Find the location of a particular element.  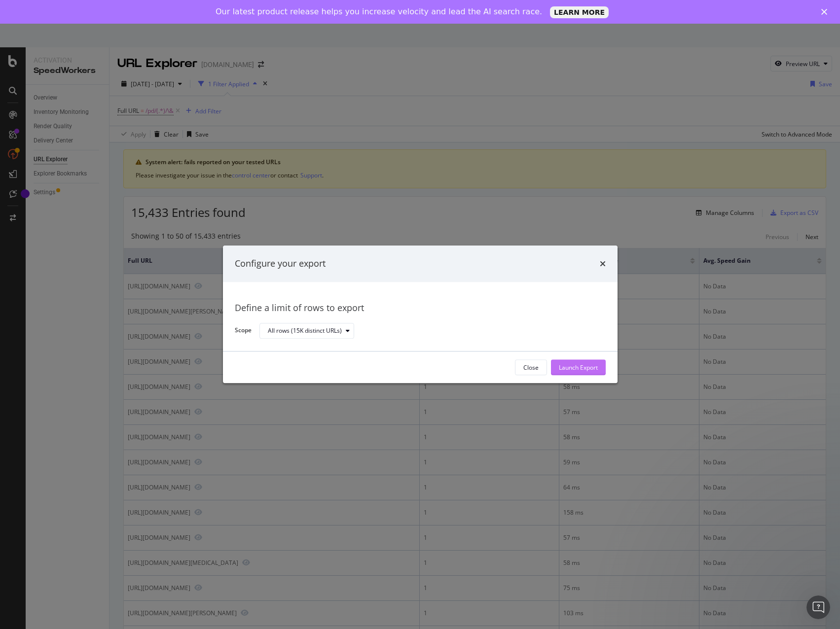

button: Close is located at coordinates (530, 368).